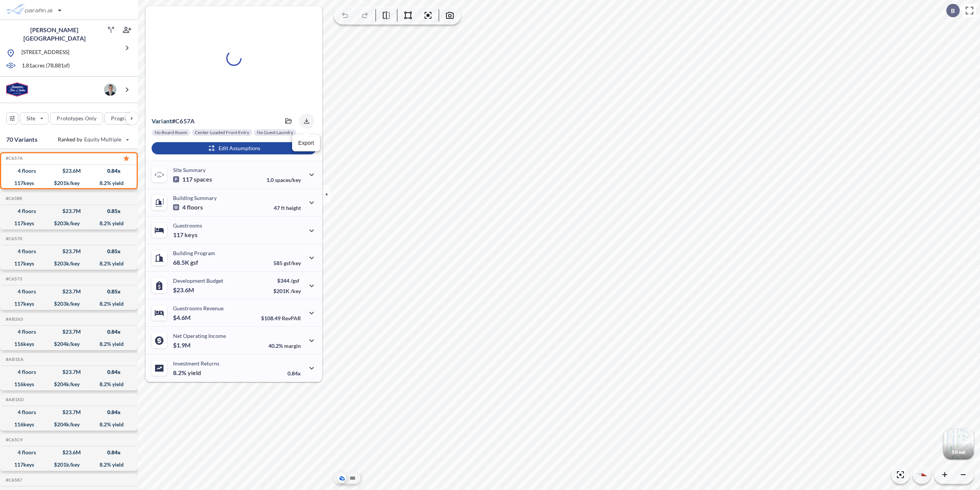 The width and height of the screenshot is (980, 490). What do you see at coordinates (187, 225) in the screenshot?
I see `p: Guestrooms` at bounding box center [187, 225].